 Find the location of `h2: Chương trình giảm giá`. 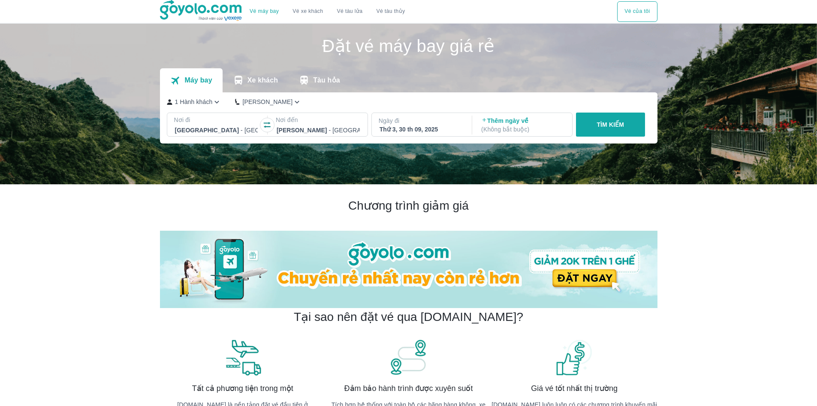

h2: Chương trình giảm giá is located at coordinates (409, 206).